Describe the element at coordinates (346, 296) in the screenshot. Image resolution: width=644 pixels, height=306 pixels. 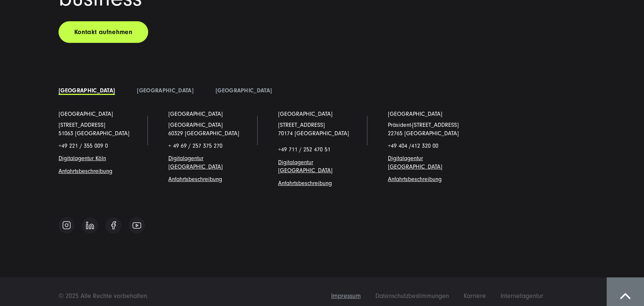
I see `span: Impressum` at that location.